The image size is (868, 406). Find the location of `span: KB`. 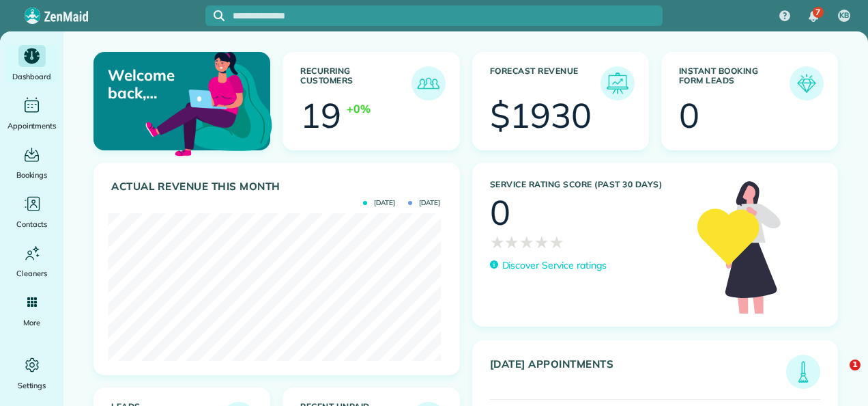

span: KB is located at coordinates (844, 16).